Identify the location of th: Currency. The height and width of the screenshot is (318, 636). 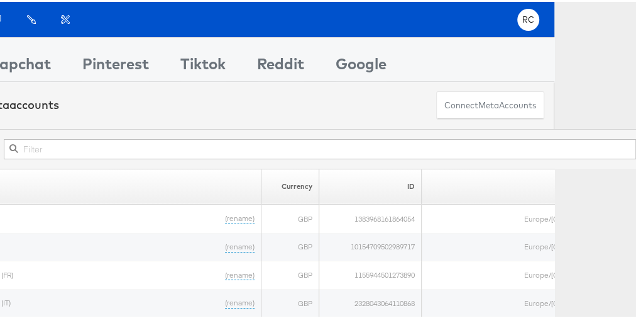
(290, 184).